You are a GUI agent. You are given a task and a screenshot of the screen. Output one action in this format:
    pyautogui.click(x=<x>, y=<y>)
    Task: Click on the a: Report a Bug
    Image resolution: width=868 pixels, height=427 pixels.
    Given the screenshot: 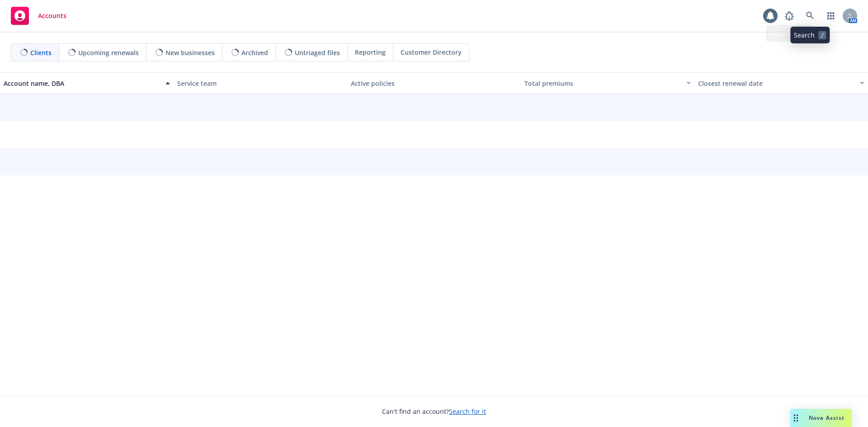 What is the action you would take?
    pyautogui.click(x=789, y=16)
    